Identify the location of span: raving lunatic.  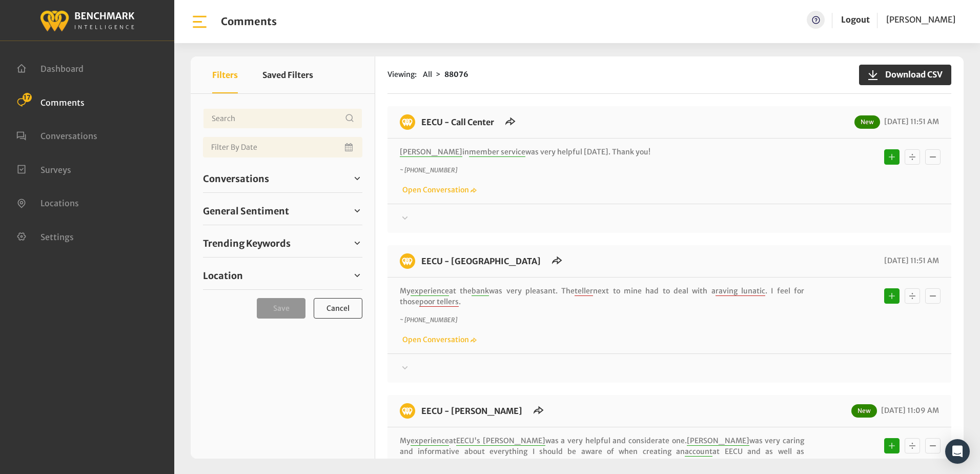
(740, 291).